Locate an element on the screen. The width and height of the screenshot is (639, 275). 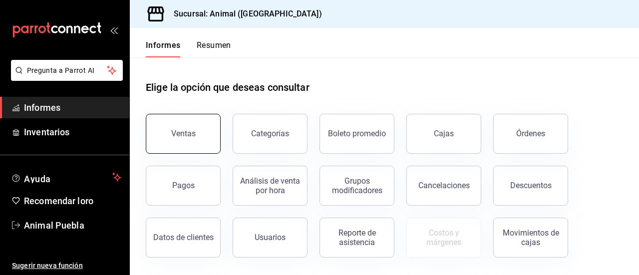
font: Pagos is located at coordinates (183, 185).